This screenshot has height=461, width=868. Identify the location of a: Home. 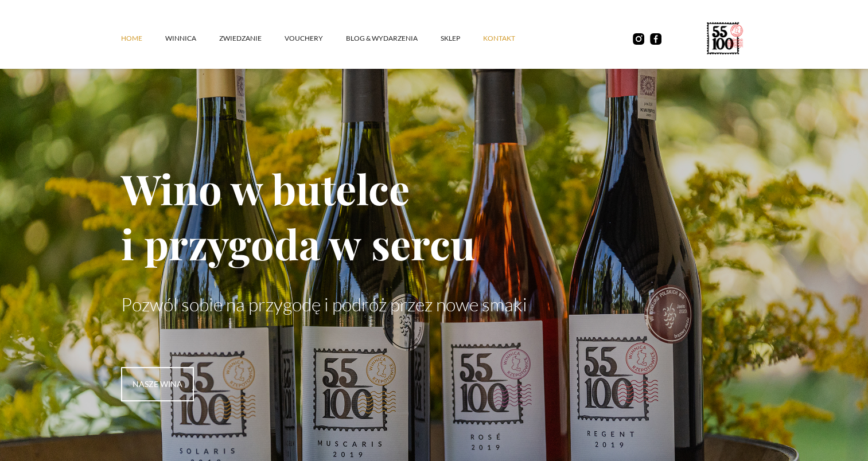
(143, 39).